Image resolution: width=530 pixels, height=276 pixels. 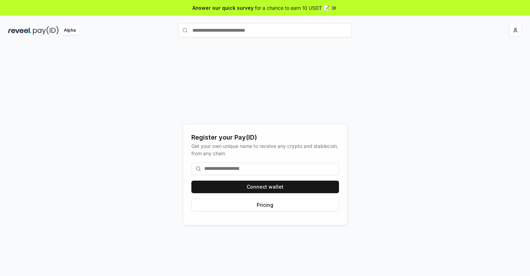 What do you see at coordinates (265, 187) in the screenshot?
I see `button: Connect wallet` at bounding box center [265, 187].